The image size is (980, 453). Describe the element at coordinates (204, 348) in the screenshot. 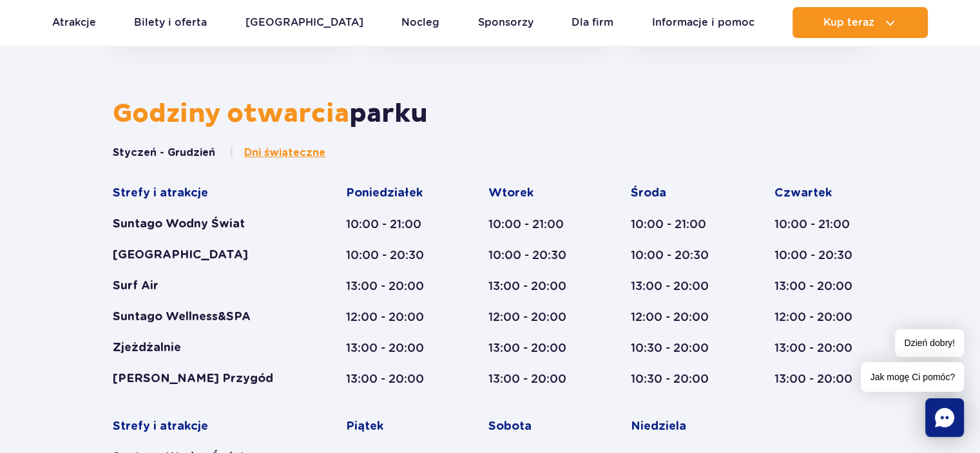

I see `div: Zjeżdżalnie` at that location.